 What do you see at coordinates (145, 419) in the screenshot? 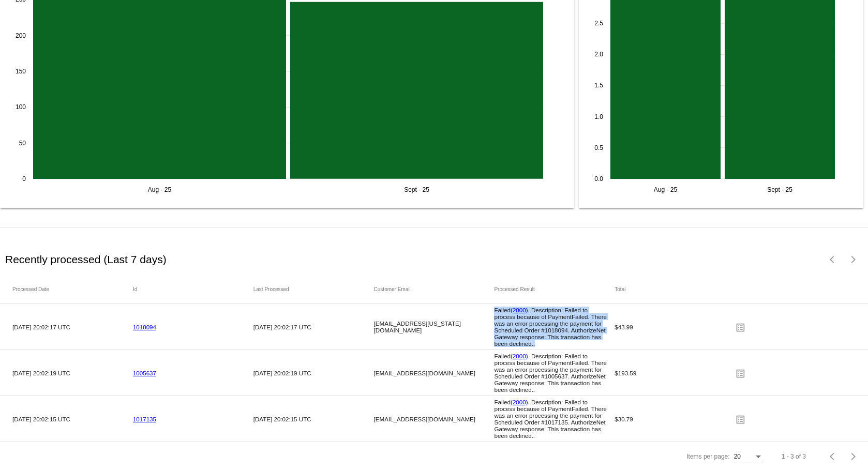
I see `a: 1017135` at bounding box center [145, 419].